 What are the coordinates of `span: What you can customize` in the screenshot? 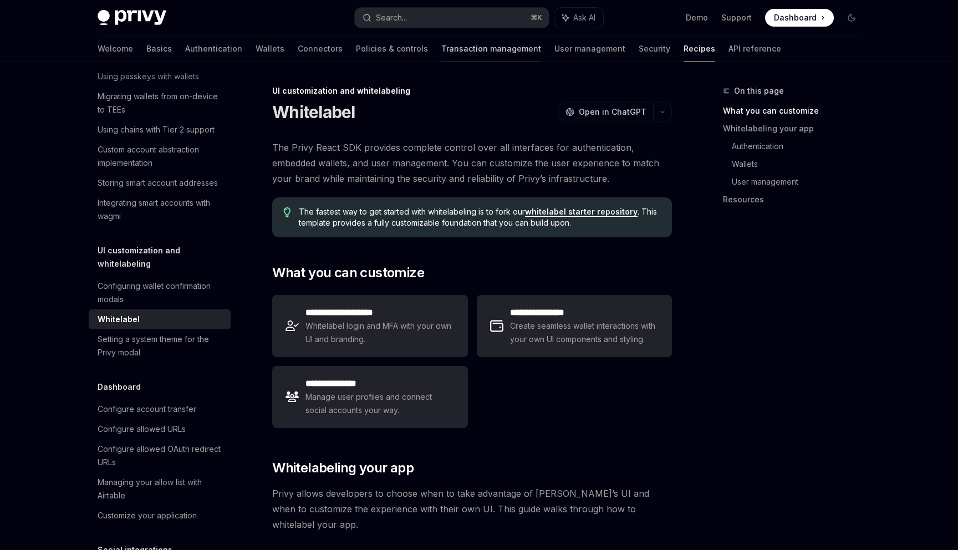 It's located at (348, 273).